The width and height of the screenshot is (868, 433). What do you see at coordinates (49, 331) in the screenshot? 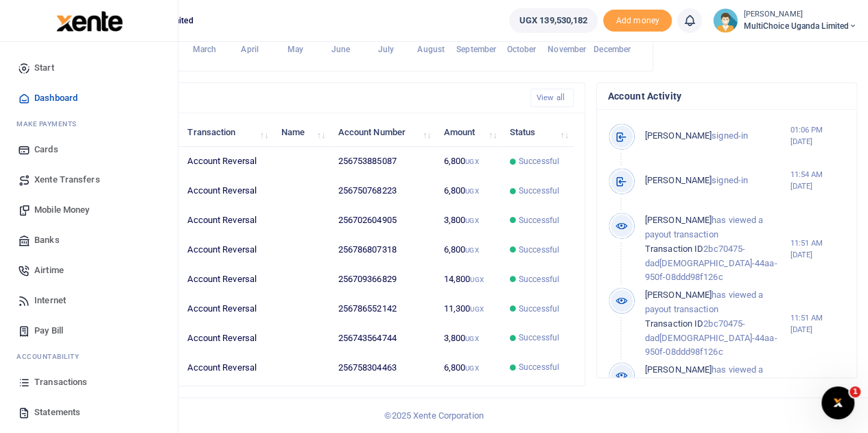
I see `span: Pay Bill` at bounding box center [49, 331].